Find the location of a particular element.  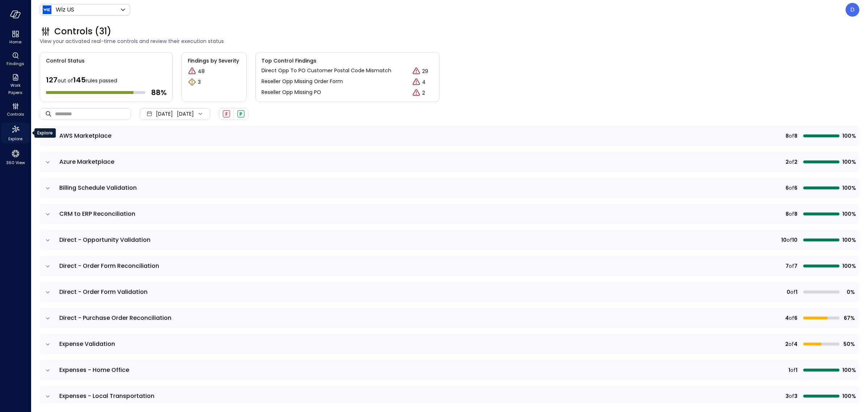

span: Home is located at coordinates (15, 42).